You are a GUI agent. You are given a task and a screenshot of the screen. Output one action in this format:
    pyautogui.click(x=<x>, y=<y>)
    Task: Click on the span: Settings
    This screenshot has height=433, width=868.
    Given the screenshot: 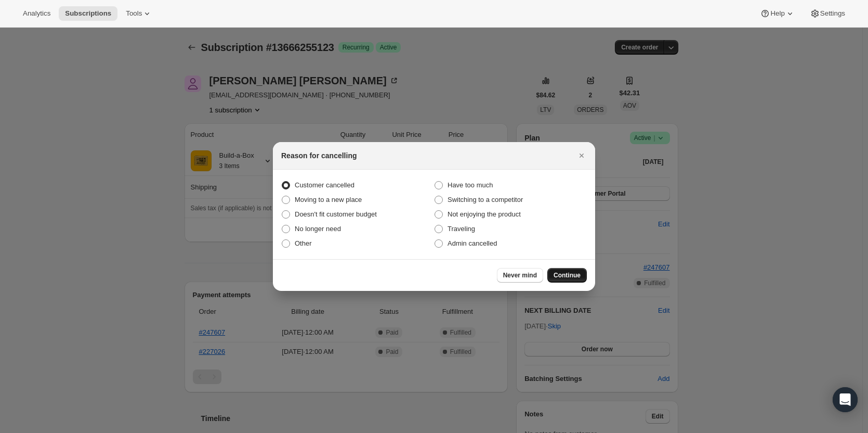 What is the action you would take?
    pyautogui.click(x=833, y=14)
    